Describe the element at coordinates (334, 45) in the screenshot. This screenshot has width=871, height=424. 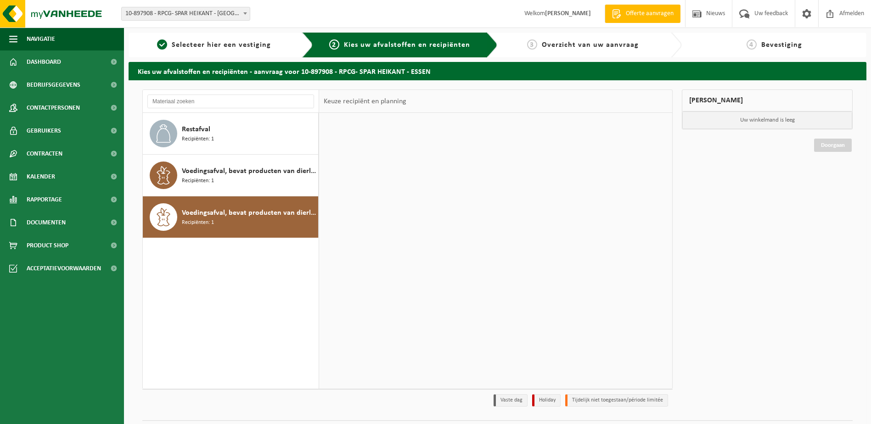
I see `span: 2` at that location.